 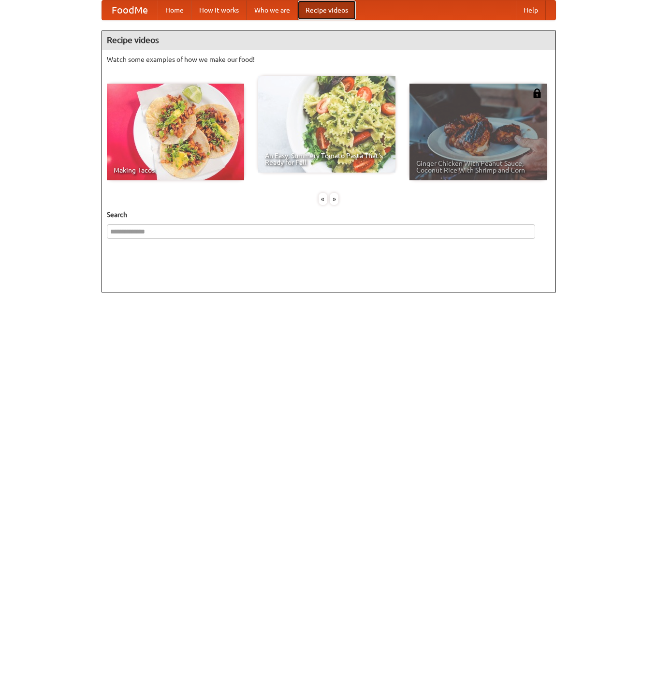 What do you see at coordinates (130, 10) in the screenshot?
I see `a: FoodMe` at bounding box center [130, 10].